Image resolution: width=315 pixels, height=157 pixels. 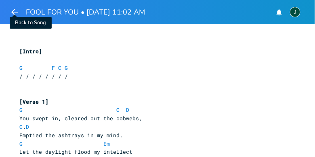 I want to click on span: F, so click(x=53, y=68).